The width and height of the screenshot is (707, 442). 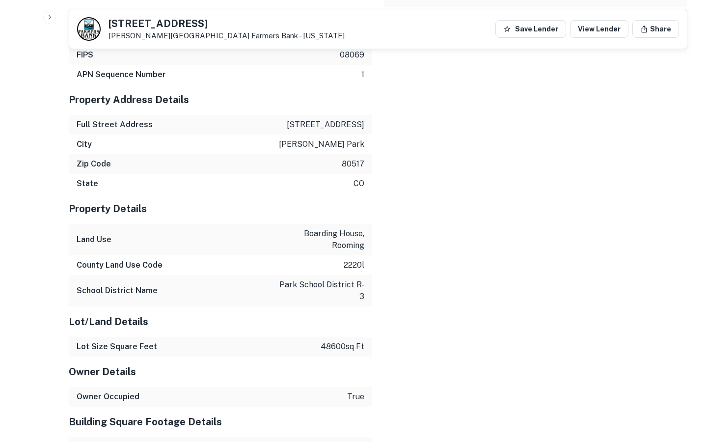 What do you see at coordinates (221, 100) in the screenshot?
I see `h5: Property Address Details` at bounding box center [221, 100].